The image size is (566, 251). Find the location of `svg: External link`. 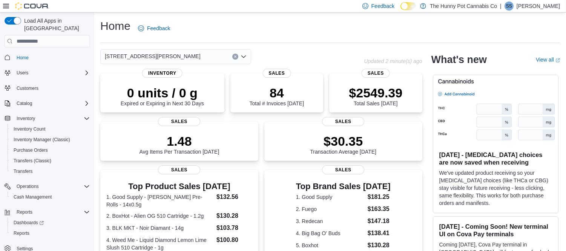

svg: External link is located at coordinates (557, 60).